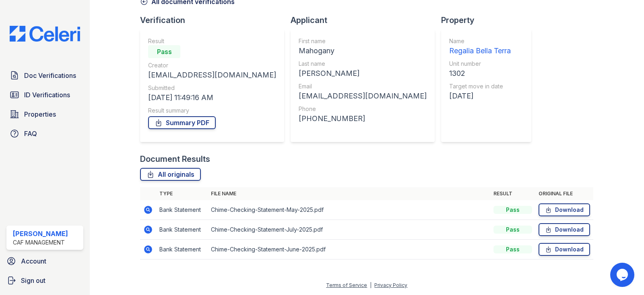 Image resolution: width=644 pixels, height=295 pixels. Describe the element at coordinates (212, 111) in the screenshot. I see `div: Result summary` at that location.